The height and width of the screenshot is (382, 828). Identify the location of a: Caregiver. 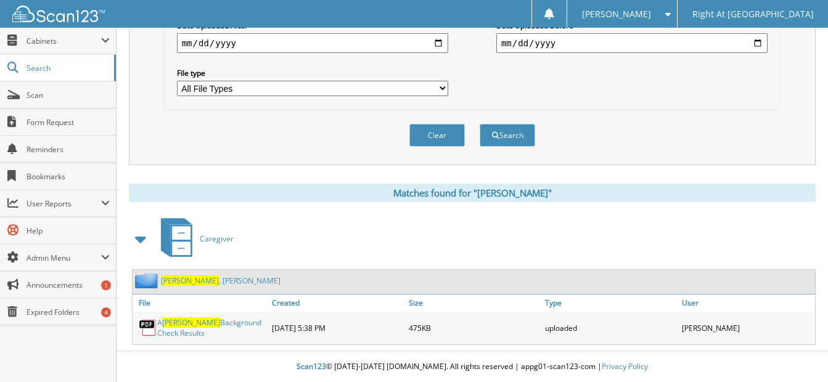
(194, 239).